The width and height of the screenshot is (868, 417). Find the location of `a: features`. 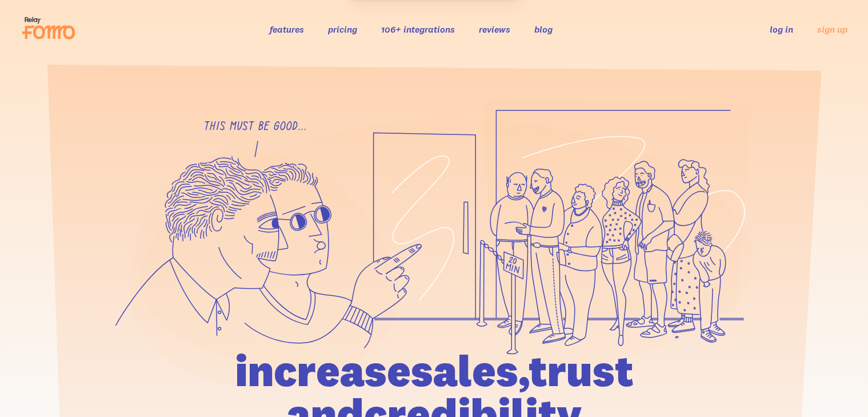

a: features is located at coordinates (287, 29).